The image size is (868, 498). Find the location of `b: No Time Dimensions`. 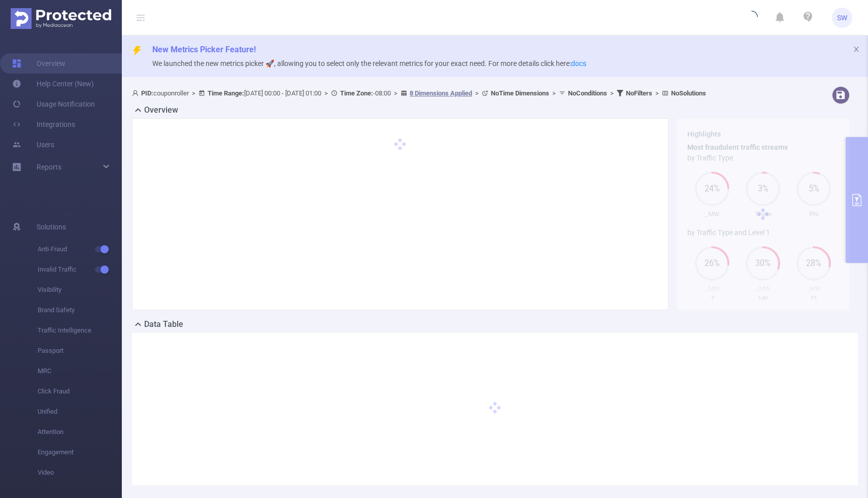

b: No Time Dimensions is located at coordinates (520, 93).